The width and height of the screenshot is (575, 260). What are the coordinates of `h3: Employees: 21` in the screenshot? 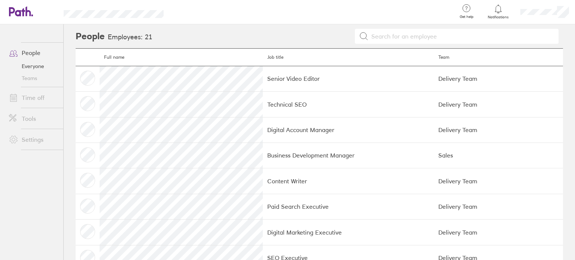 It's located at (130, 37).